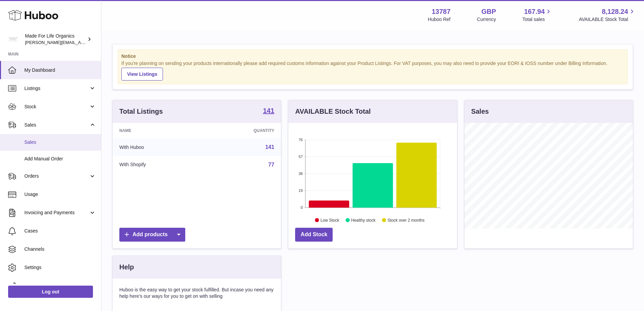 This screenshot has height=311, width=644. Describe the element at coordinates (406, 220) in the screenshot. I see `text: Stock over 2 months` at that location.